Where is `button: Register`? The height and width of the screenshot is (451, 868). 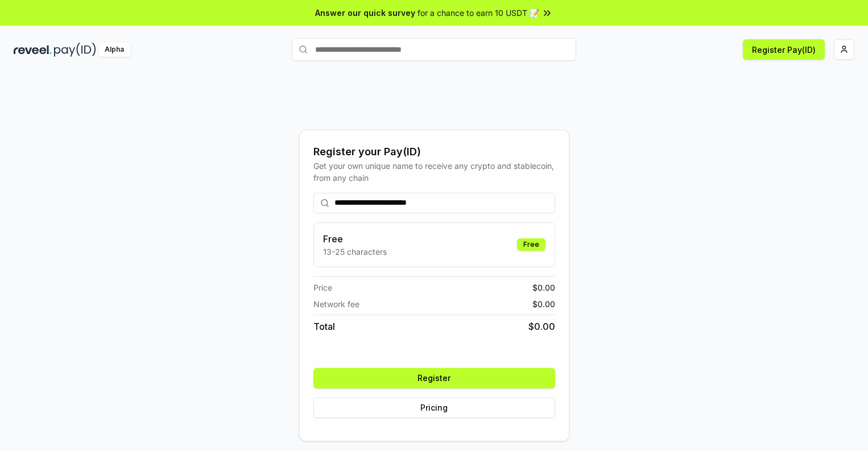
button: Register is located at coordinates (434, 378).